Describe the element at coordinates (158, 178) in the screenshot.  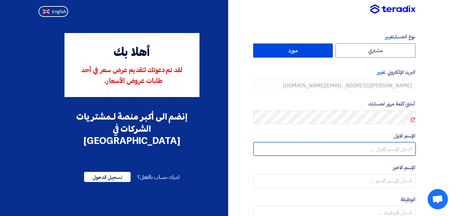
I see `span: لديك حساب بالفعل؟` at that location.